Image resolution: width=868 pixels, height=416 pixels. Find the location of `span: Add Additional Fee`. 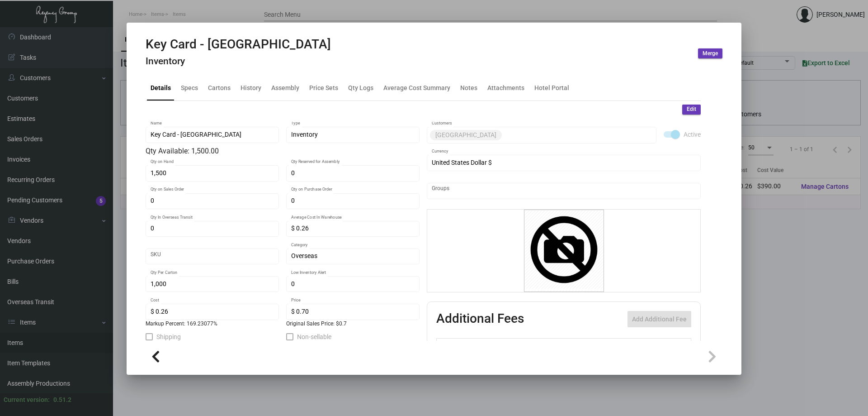

span: Add Additional Fee is located at coordinates (659, 319).